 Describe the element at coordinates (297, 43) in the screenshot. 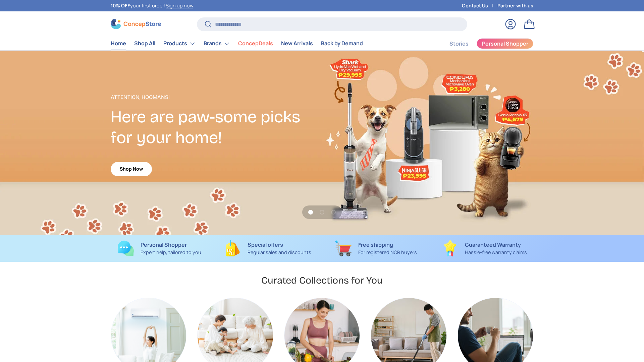

I see `a: New Arrivals` at that location.